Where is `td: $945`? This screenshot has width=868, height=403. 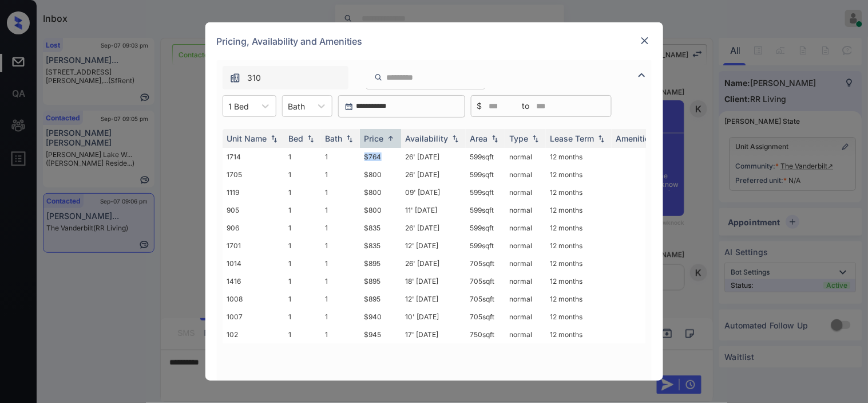 td: $945 is located at coordinates (381, 334).